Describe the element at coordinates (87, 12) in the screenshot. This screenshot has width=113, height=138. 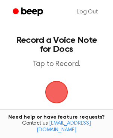
I see `a: Log Out` at that location.